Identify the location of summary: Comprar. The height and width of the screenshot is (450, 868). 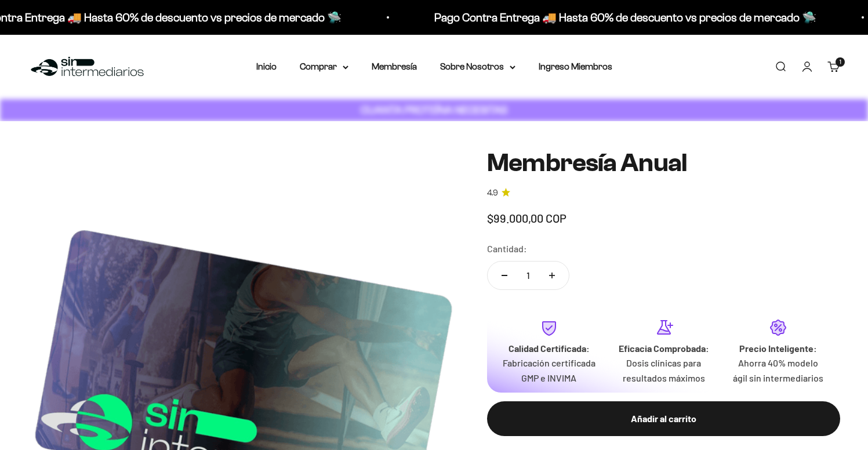
(324, 67).